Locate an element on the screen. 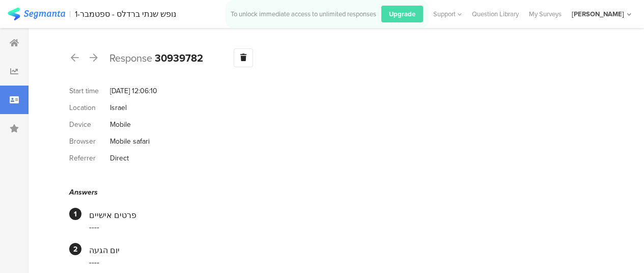 The image size is (644, 273). div: Location is located at coordinates (89, 107).